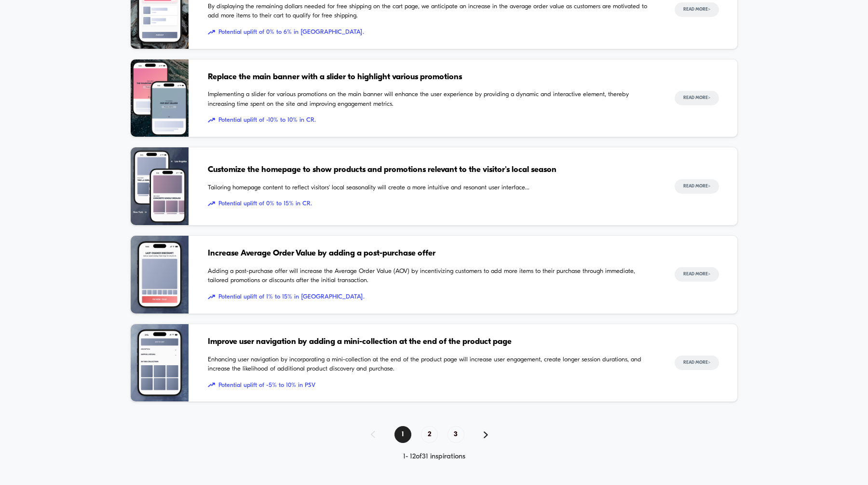 Image resolution: width=868 pixels, height=485 pixels. Describe the element at coordinates (486, 434) in the screenshot. I see `img: pagination forward` at that location.